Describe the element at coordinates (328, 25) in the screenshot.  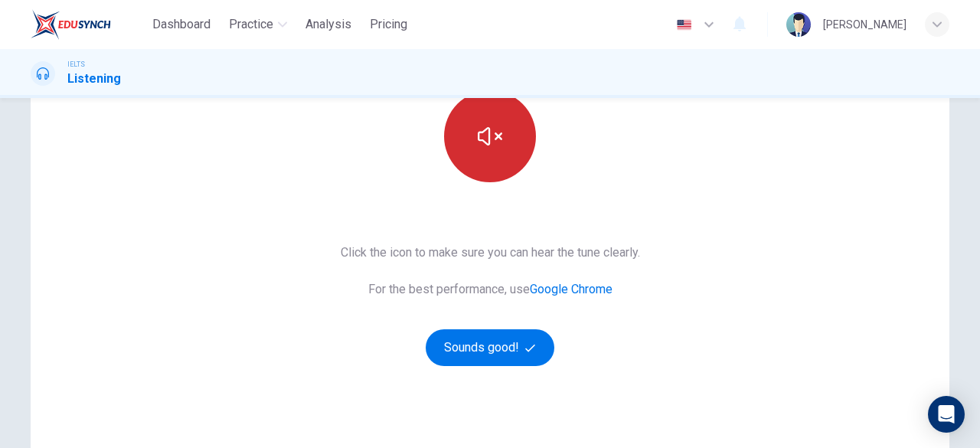
I see `span: Analysis` at that location.